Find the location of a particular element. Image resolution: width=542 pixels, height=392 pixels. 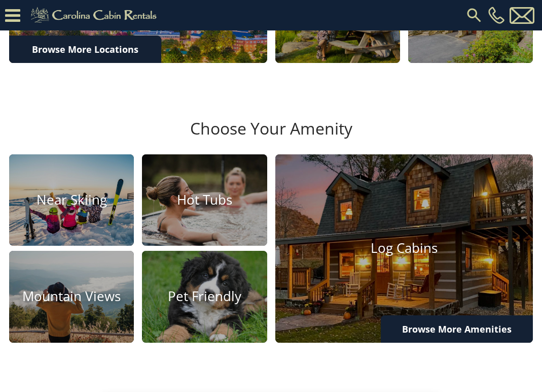

a: Pet Friendly is located at coordinates (204, 296).